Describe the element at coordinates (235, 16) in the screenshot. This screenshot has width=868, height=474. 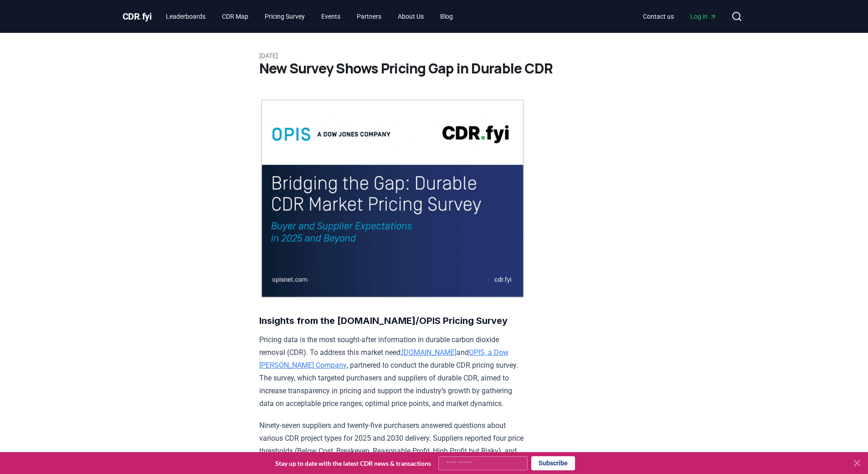
I see `a: CDR Map` at that location.